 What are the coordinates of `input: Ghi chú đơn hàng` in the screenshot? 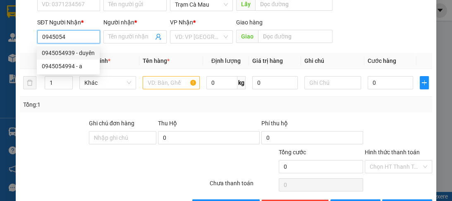 It's located at (122, 138).